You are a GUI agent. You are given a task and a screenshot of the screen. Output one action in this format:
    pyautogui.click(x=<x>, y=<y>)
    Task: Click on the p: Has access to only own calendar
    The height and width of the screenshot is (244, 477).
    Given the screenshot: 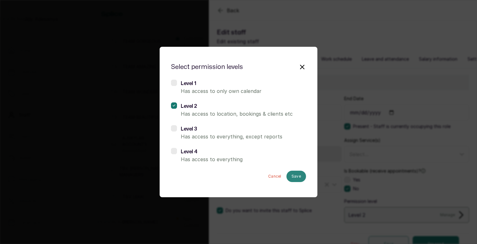 What is the action you would take?
    pyautogui.click(x=243, y=91)
    